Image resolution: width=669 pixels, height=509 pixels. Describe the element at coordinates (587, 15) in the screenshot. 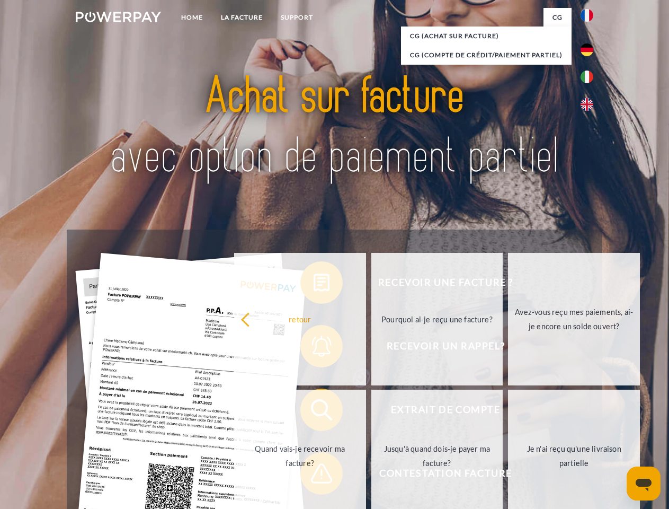

I see `img: fr` at that location.